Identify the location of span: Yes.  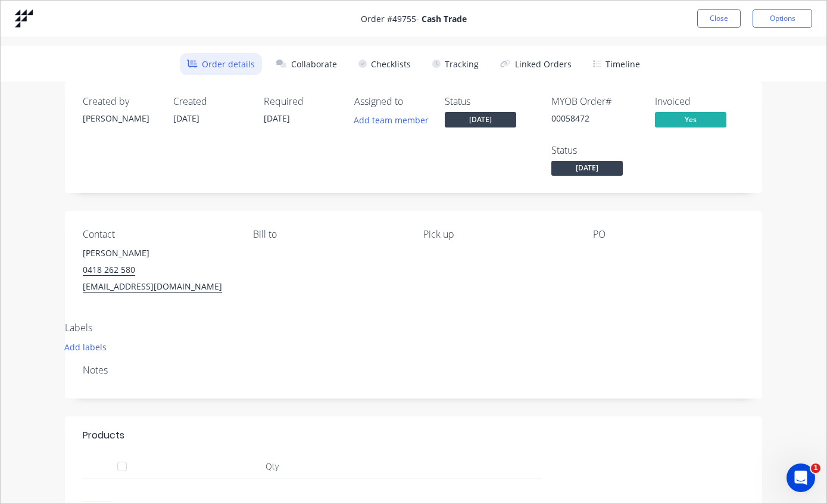
(691, 119).